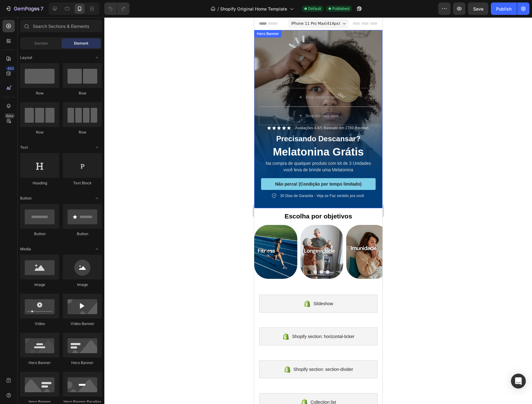 Image resolution: width=532 pixels, height=404 pixels. What do you see at coordinates (14, 235) in the screenshot?
I see `button: Carousel Back Arrow` at bounding box center [14, 235].